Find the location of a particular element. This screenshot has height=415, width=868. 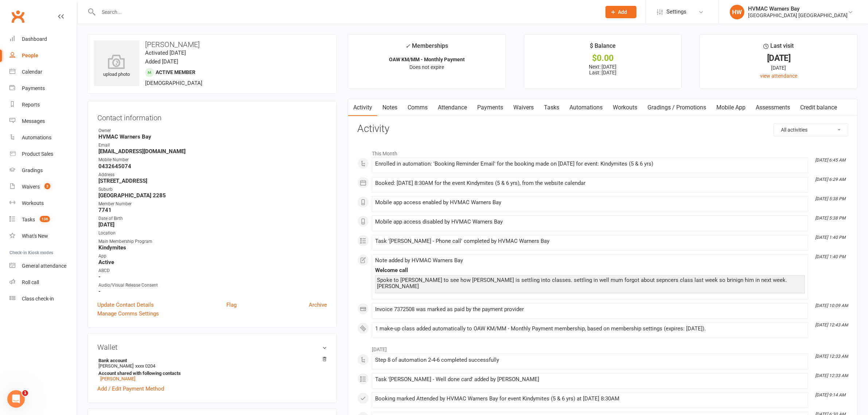

a: Waivers 3 is located at coordinates (43, 187).